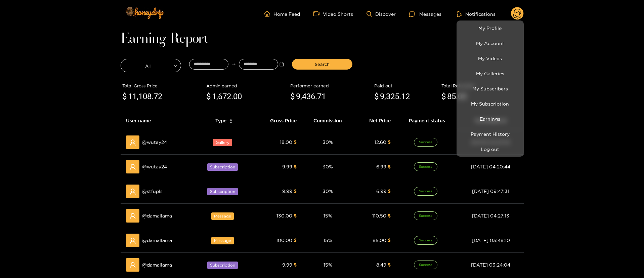  What do you see at coordinates (490, 134) in the screenshot?
I see `a: Payment History` at bounding box center [490, 134].